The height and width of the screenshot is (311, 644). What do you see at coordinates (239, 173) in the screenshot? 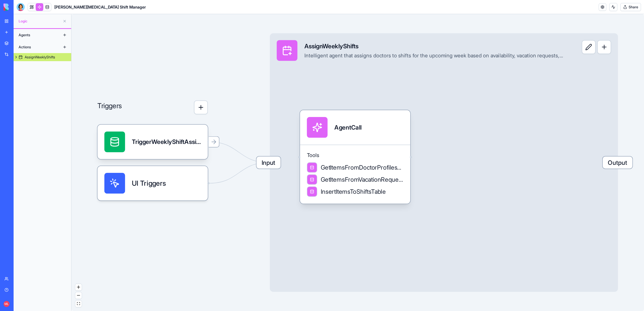
I see `g: Edge from UI_TRIGGERS to 6890757d3bbaa21f74aee38f` at bounding box center [239, 173].